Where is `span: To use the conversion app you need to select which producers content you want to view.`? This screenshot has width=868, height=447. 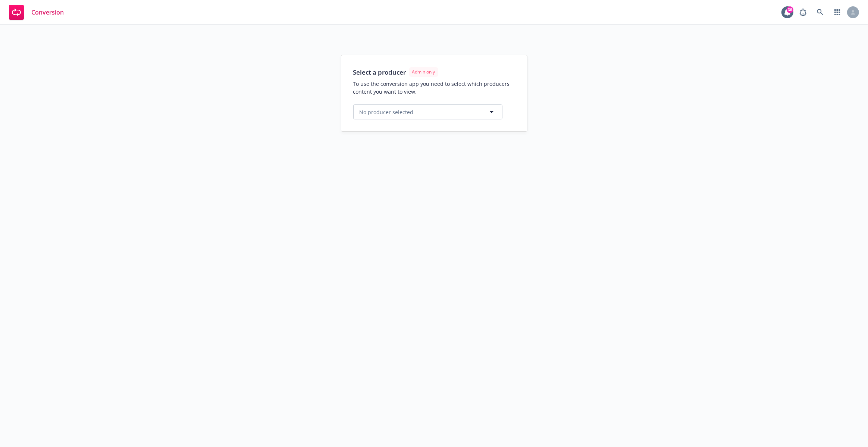 span: To use the conversion app you need to select which producers content you want to view. is located at coordinates (434, 88).